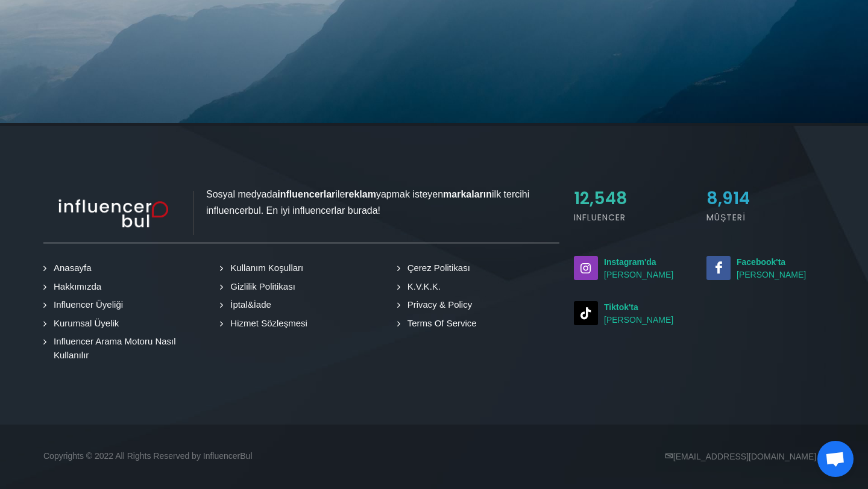 The width and height of the screenshot is (868, 489). I want to click on h5: Influencer, so click(633, 218).